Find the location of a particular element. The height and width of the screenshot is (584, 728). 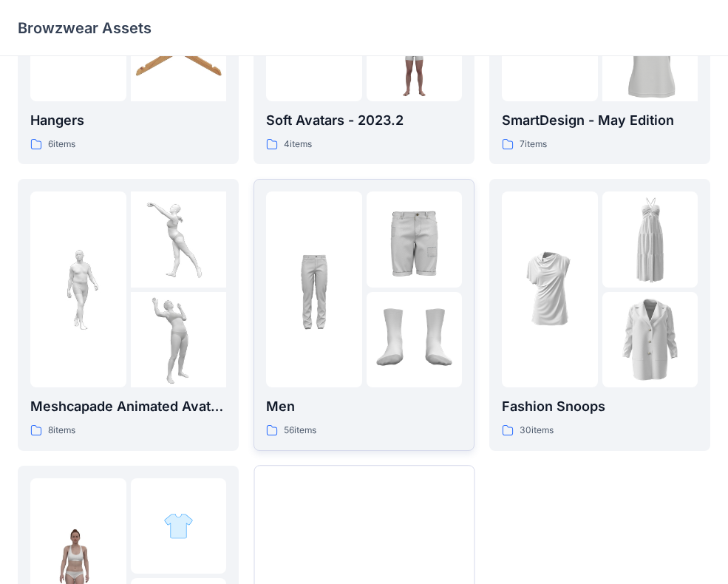

p: SmartDesign - May Edition is located at coordinates (600, 121).